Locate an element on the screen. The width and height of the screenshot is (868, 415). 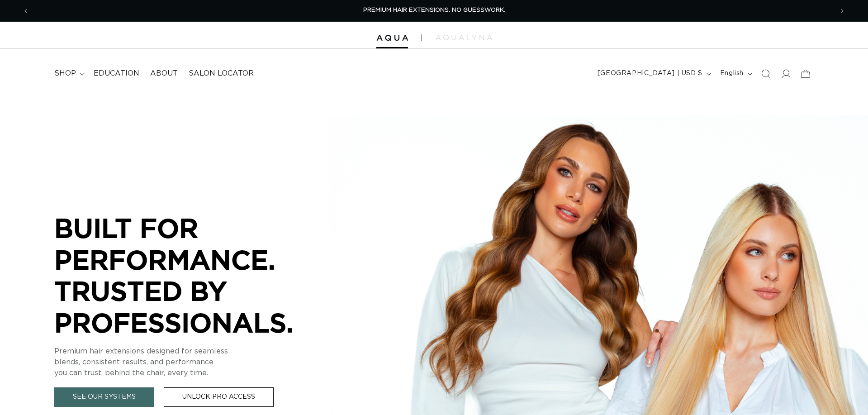
a: See Our Systems is located at coordinates (104, 397).